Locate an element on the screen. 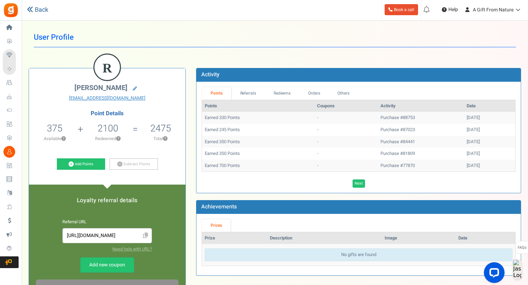 This screenshot has height=285, width=528. figcaption: R is located at coordinates (107, 68).